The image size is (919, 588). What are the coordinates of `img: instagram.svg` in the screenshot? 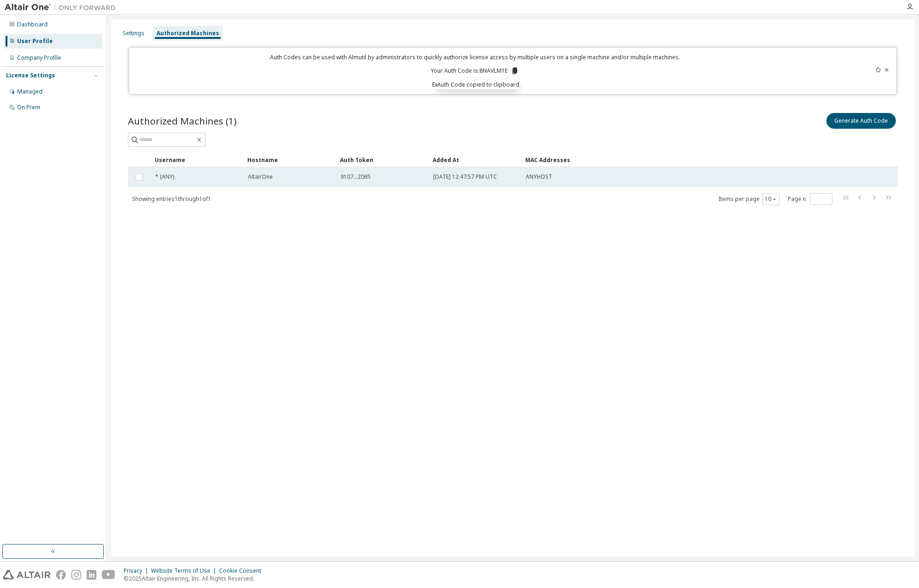 It's located at (76, 575).